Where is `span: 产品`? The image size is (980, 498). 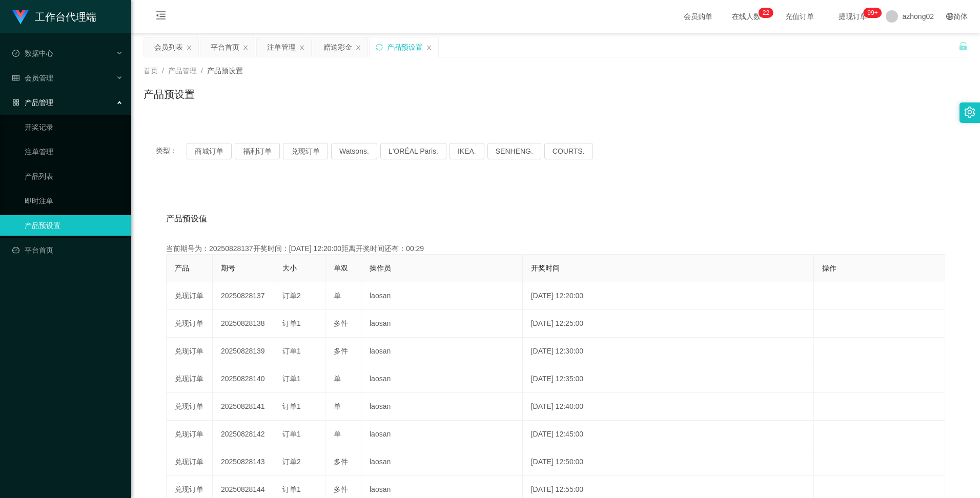
span: 产品 is located at coordinates (182, 268).